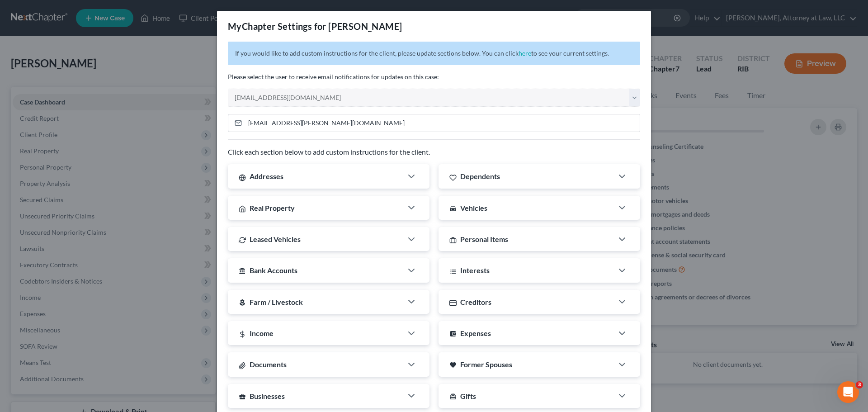  What do you see at coordinates (453, 208) in the screenshot?
I see `i: directions_car` at bounding box center [453, 208].